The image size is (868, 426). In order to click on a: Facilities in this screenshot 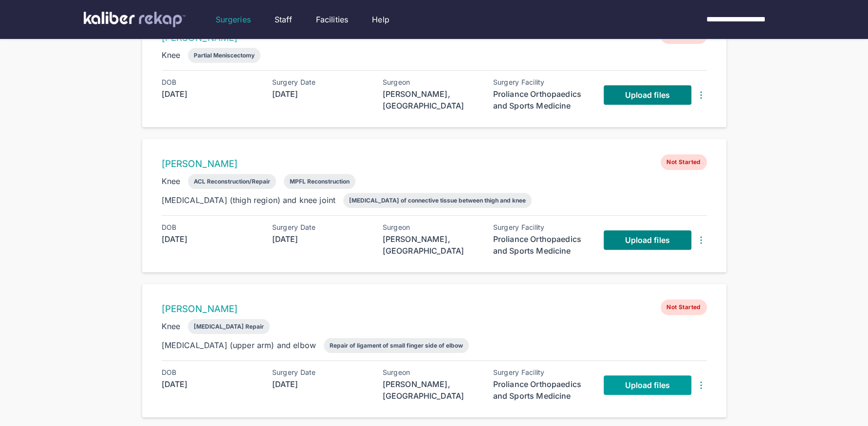, I will do `click(332, 19)`.